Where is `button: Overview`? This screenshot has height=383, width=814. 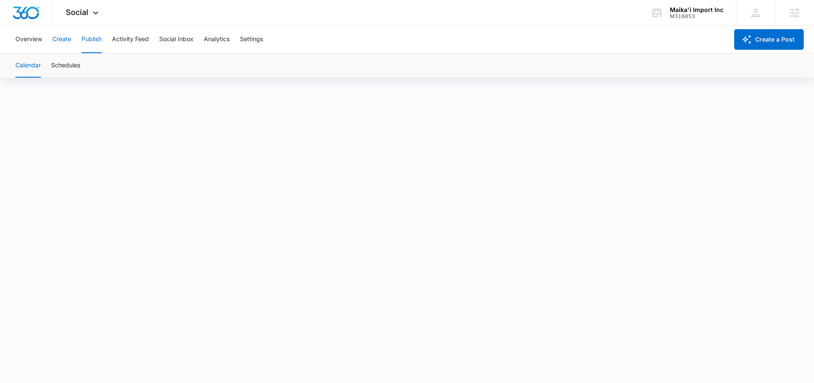 button: Overview is located at coordinates (29, 39).